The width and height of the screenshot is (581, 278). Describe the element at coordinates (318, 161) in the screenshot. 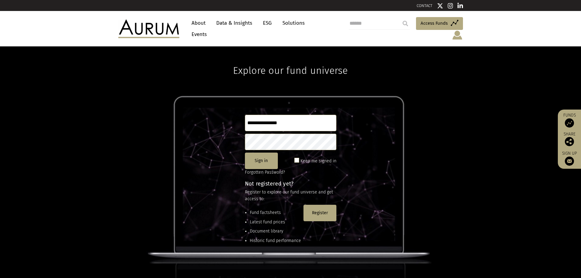

I see `label: Keep me signed in` at that location.